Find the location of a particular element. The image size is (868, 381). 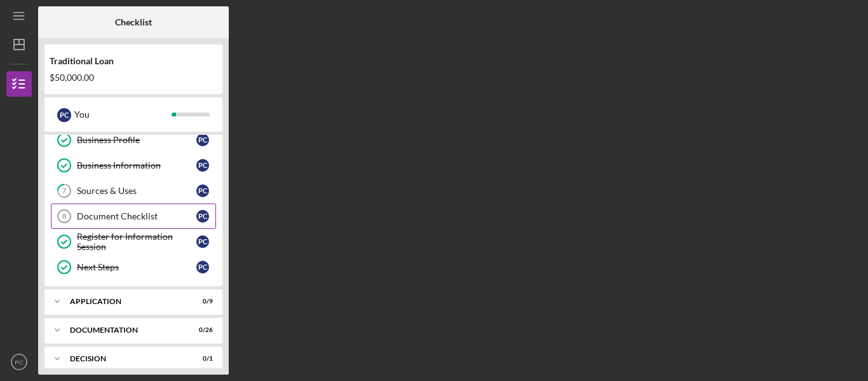

b: Checklist is located at coordinates (133, 22).